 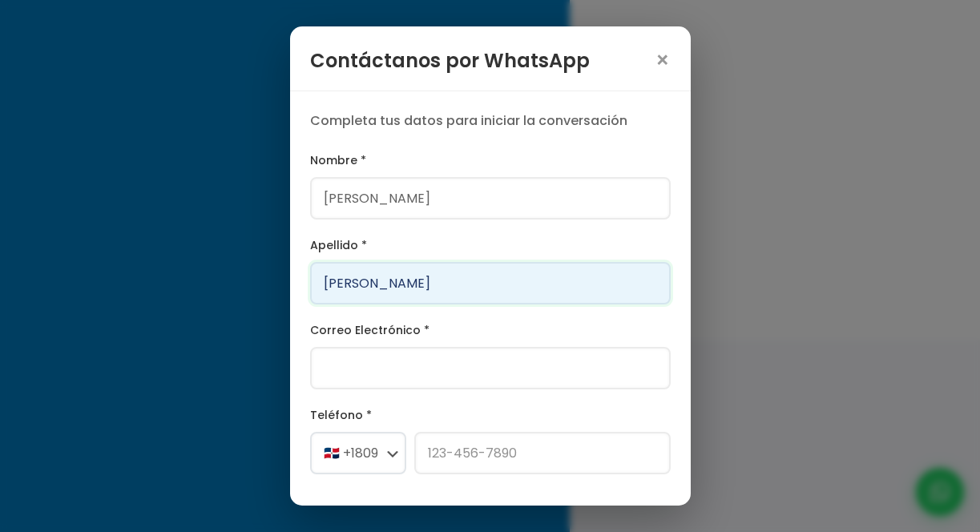 I want to click on label: Apellido *, so click(x=490, y=245).